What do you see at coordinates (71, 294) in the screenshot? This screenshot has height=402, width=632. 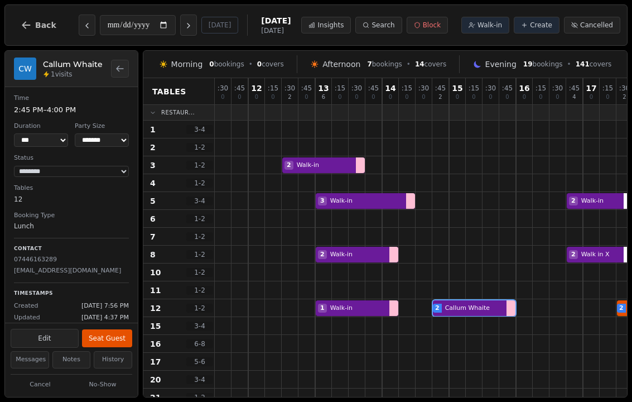 I see `p: Timestamps` at bounding box center [71, 294].